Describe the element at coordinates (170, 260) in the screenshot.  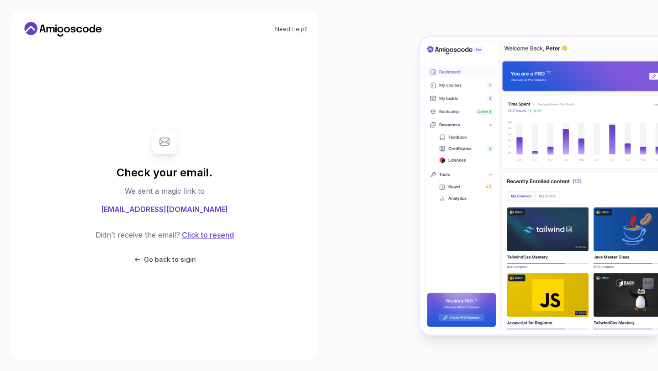
I see `p: Go back to sigin` at that location.